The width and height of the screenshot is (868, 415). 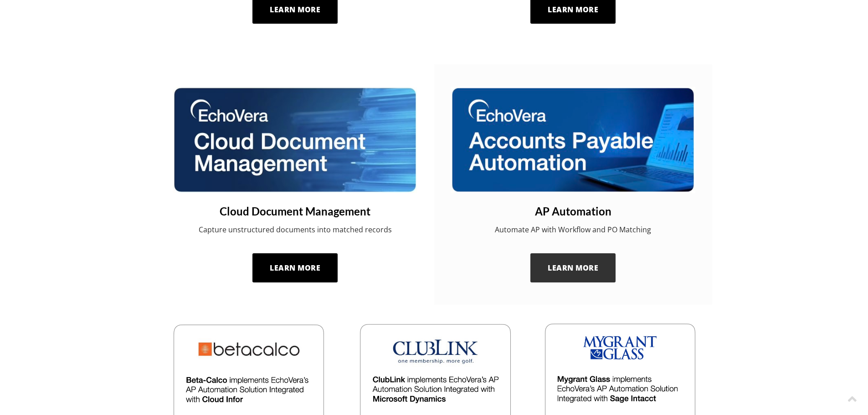 I want to click on h4: AP Automation, so click(x=573, y=211).